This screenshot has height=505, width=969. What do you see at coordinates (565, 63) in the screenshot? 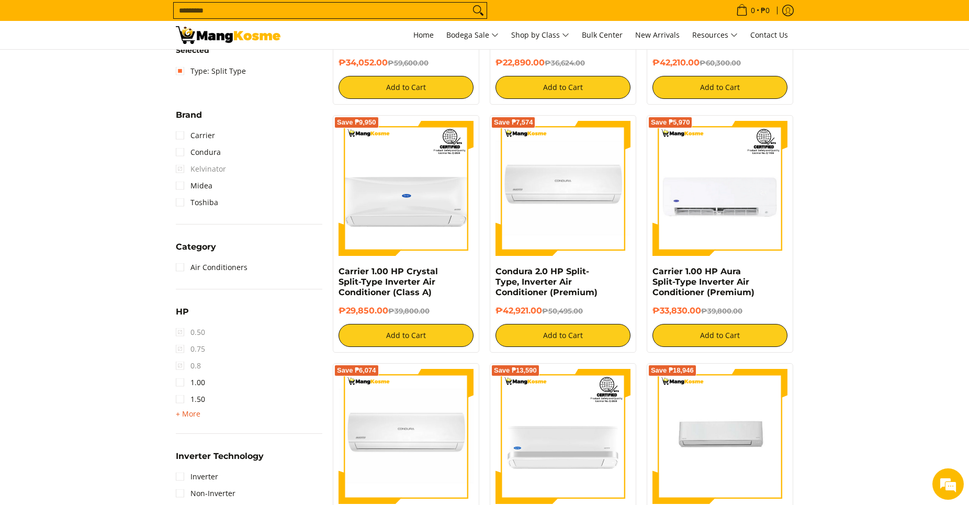
I see `del: ₱36,624.00` at bounding box center [565, 63].